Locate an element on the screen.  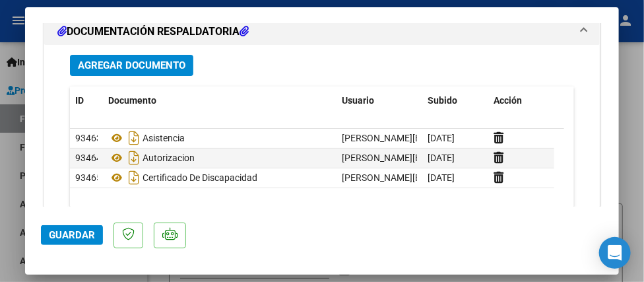
span: Usuario is located at coordinates (357, 100).